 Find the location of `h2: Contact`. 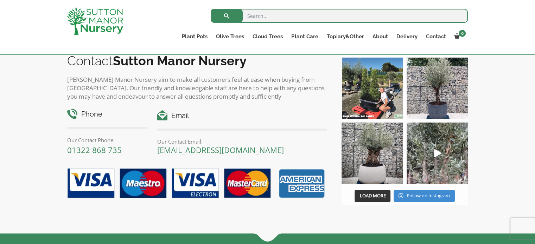

h2: Contact is located at coordinates (197, 61).